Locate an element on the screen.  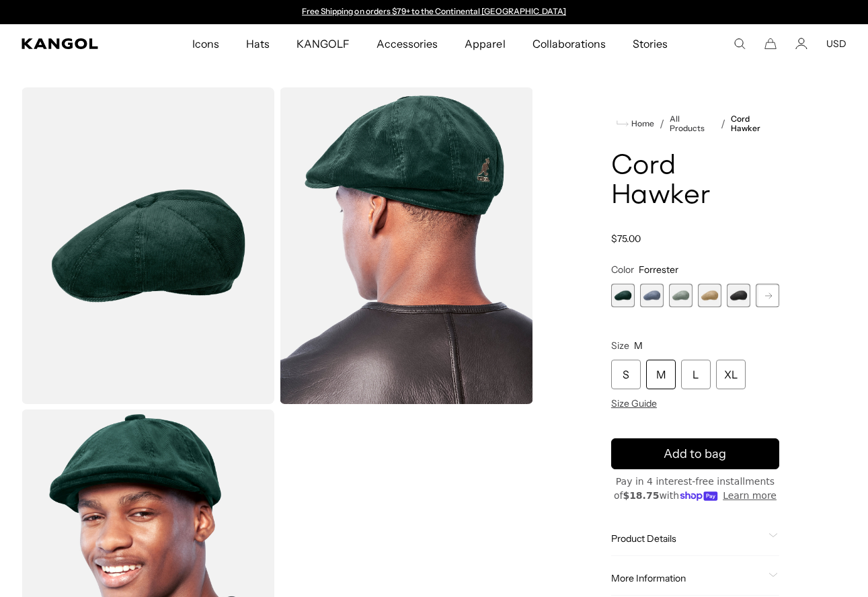
span: Stories is located at coordinates (650, 43).